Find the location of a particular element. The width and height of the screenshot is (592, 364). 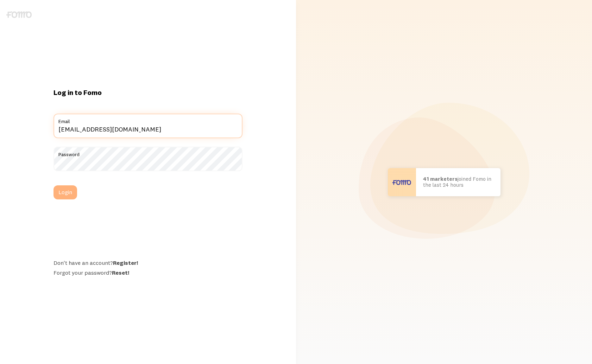

b: 41 marketers is located at coordinates (440, 179).